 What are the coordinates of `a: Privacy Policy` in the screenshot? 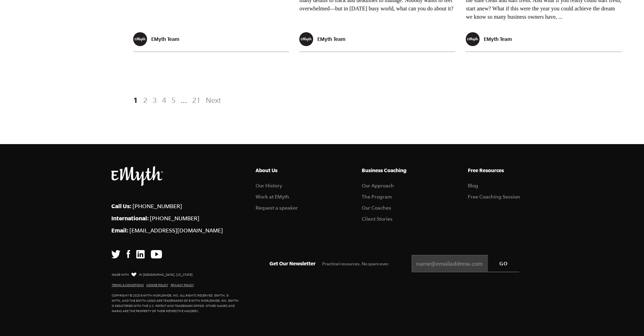 It's located at (182, 285).